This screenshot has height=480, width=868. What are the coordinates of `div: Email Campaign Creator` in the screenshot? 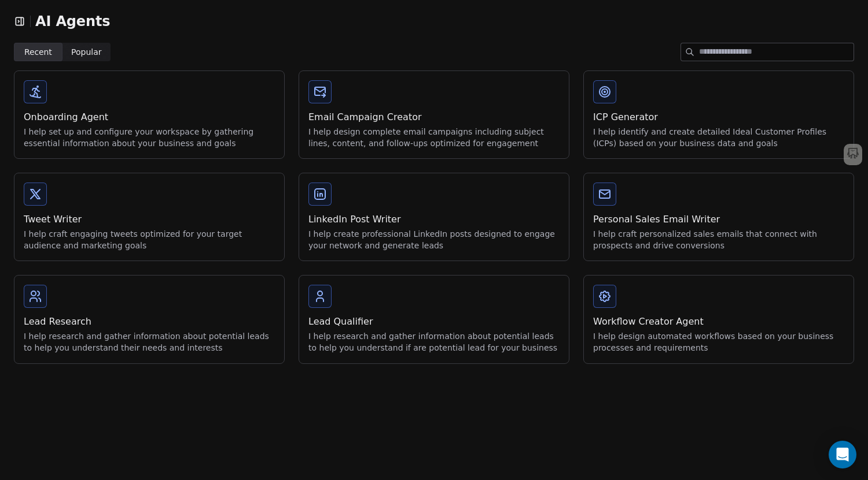 It's located at (434, 117).